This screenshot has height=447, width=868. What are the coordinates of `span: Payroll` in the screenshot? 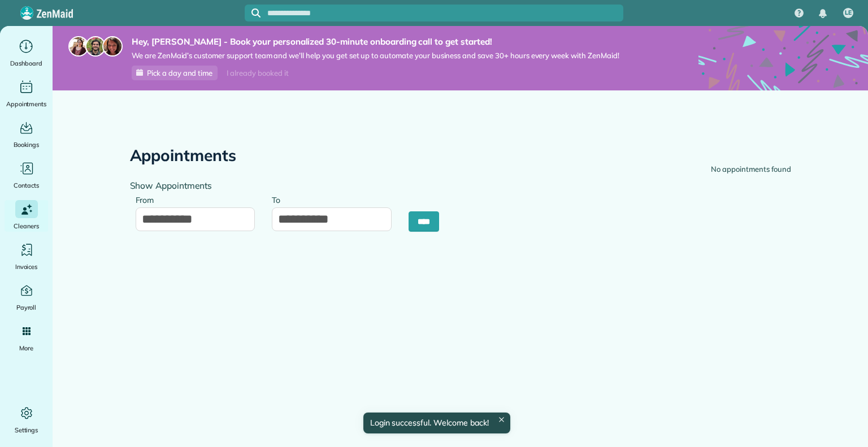 It's located at (27, 308).